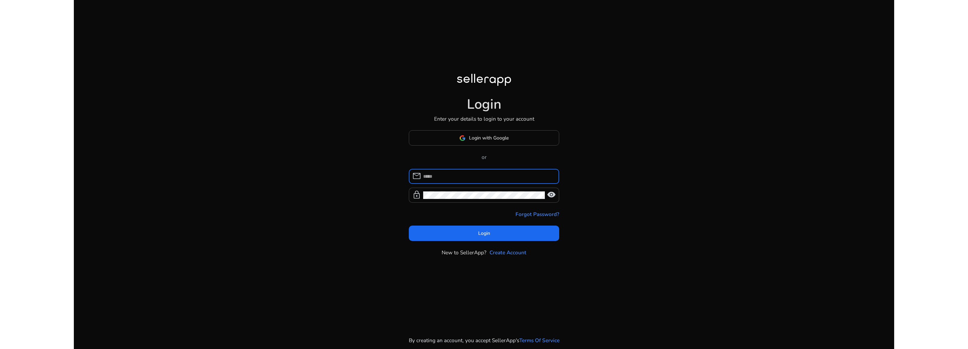 The width and height of the screenshot is (968, 349). Describe the element at coordinates (484, 119) in the screenshot. I see `p: Enter your details to login to your account` at that location.